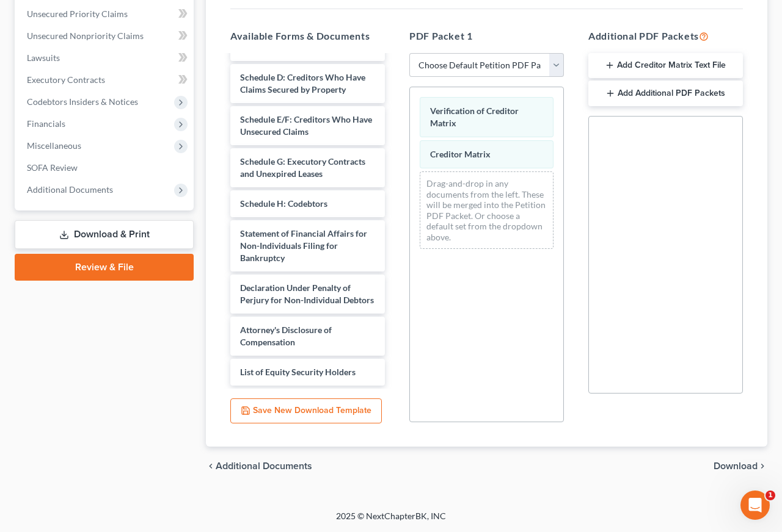 This screenshot has width=782, height=532. I want to click on span: Executory Contracts, so click(66, 80).